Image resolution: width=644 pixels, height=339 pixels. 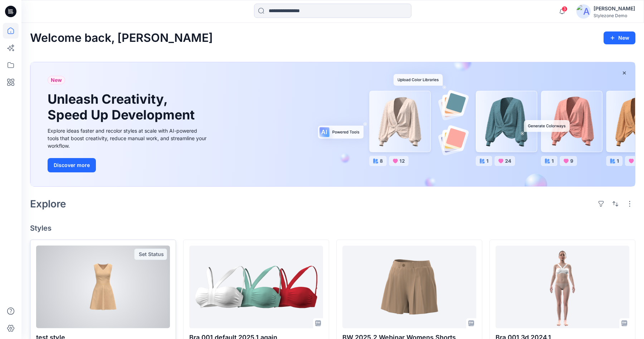 I want to click on div: Stylezone Demo, so click(x=614, y=16).